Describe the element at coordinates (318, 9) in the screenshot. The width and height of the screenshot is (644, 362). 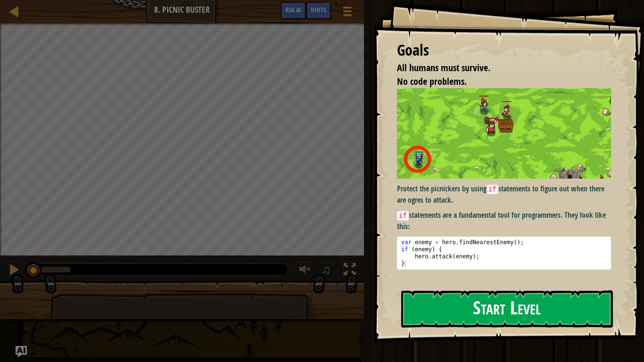
I see `span: Hints` at that location.